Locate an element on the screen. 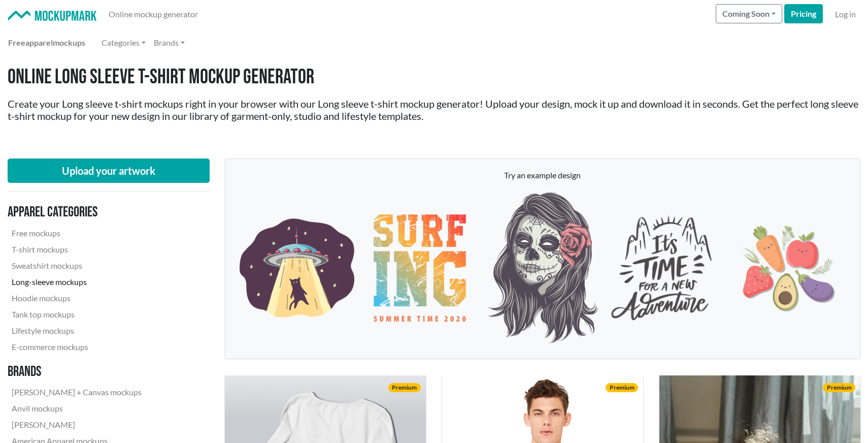 The height and width of the screenshot is (443, 868). a: Freeapparelmockups is located at coordinates (46, 43).